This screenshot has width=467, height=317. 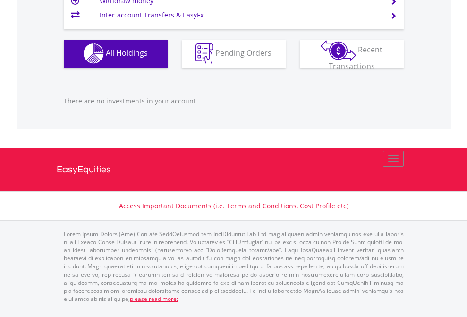 What do you see at coordinates (204, 53) in the screenshot?
I see `img: pending_instructions-wht.png` at bounding box center [204, 53].